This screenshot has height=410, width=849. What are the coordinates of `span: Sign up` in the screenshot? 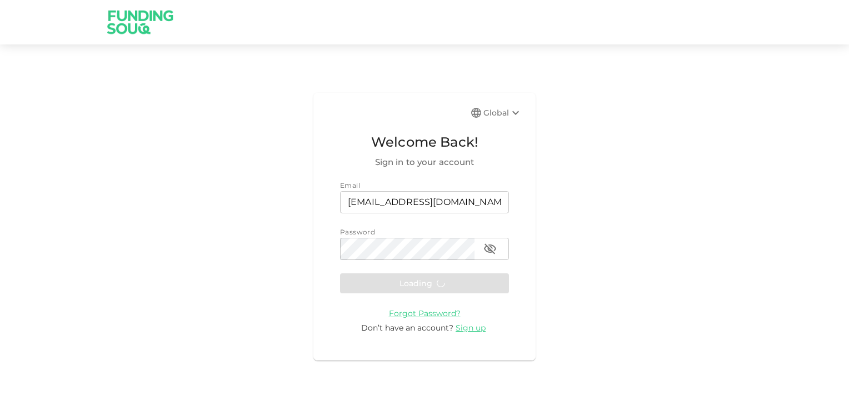 It's located at (471, 328).